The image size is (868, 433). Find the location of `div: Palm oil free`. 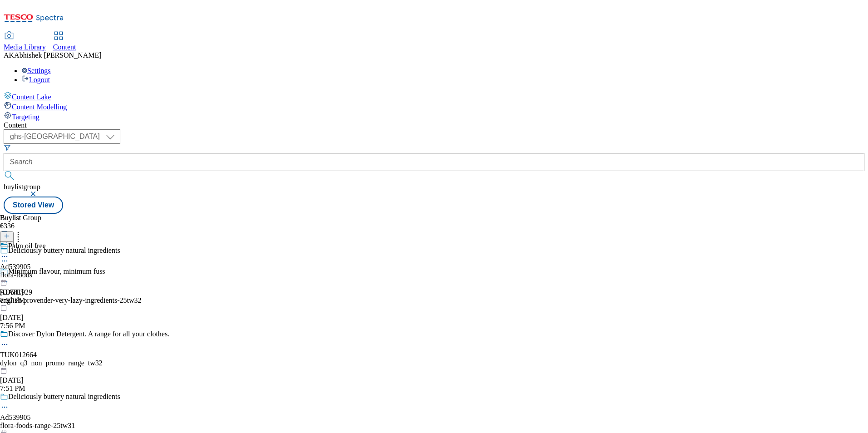

div: Palm oil free is located at coordinates (27, 246).